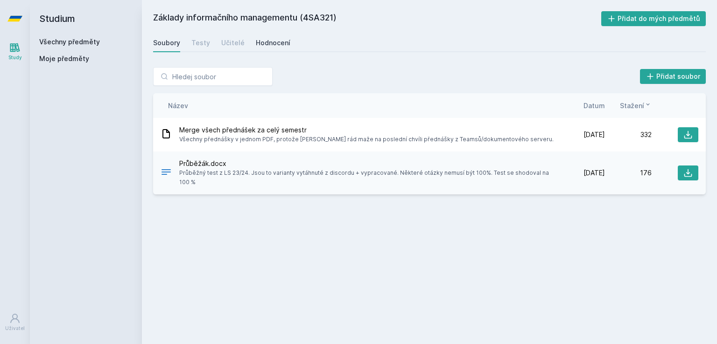  What do you see at coordinates (15, 329) in the screenshot?
I see `div: Uživatel` at bounding box center [15, 329].